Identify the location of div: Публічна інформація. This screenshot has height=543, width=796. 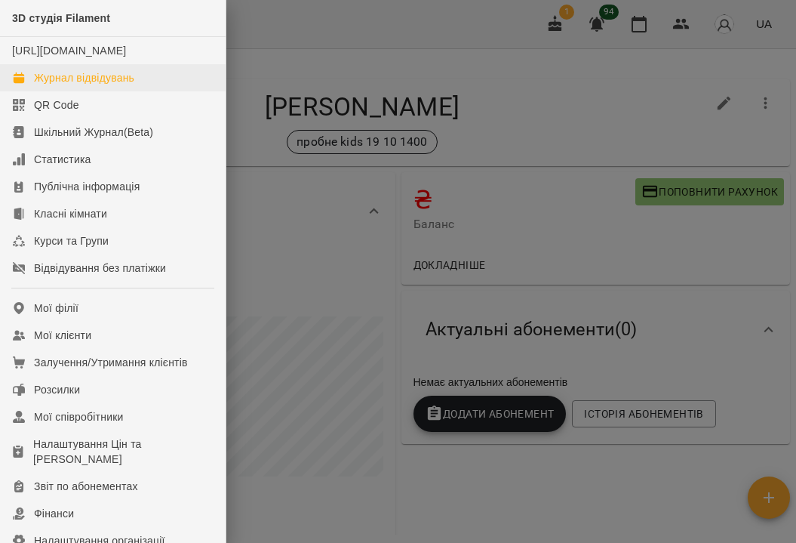
(87, 186).